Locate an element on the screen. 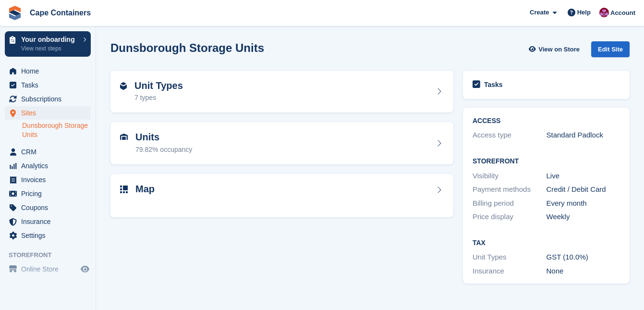 The height and width of the screenshot is (310, 644). img: unit-type-icn-2b2737a686de81e16bb02015468b77c625bbabd49415b5ef34ead5e3b44a266d.svg is located at coordinates (123, 86).